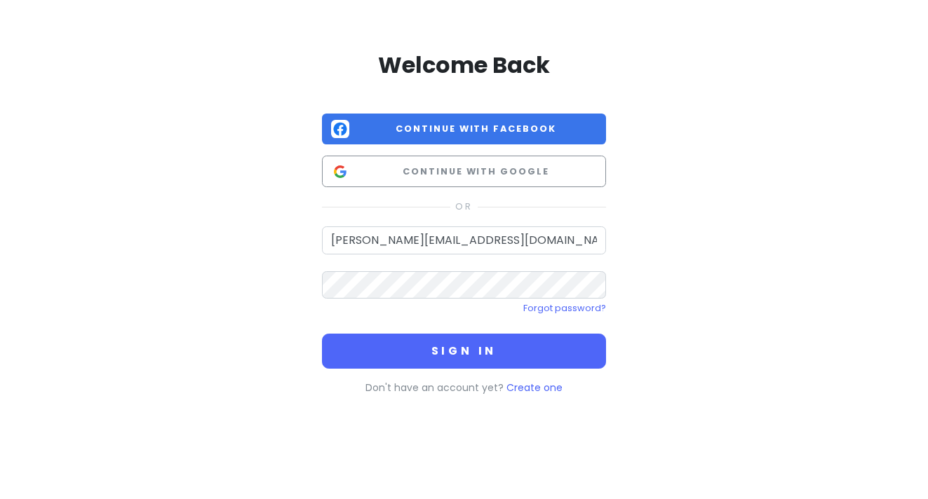  Describe the element at coordinates (534, 388) in the screenshot. I see `a: Create one` at that location.